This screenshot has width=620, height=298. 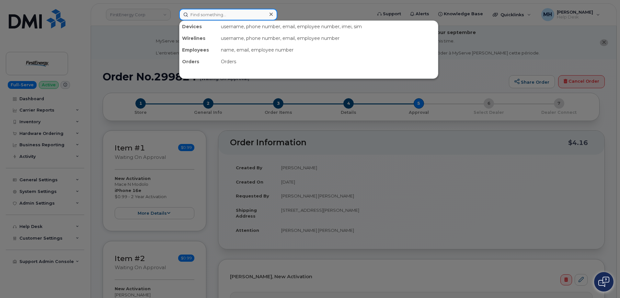 What do you see at coordinates (199, 38) in the screenshot?
I see `div: Wirelines` at bounding box center [199, 38].